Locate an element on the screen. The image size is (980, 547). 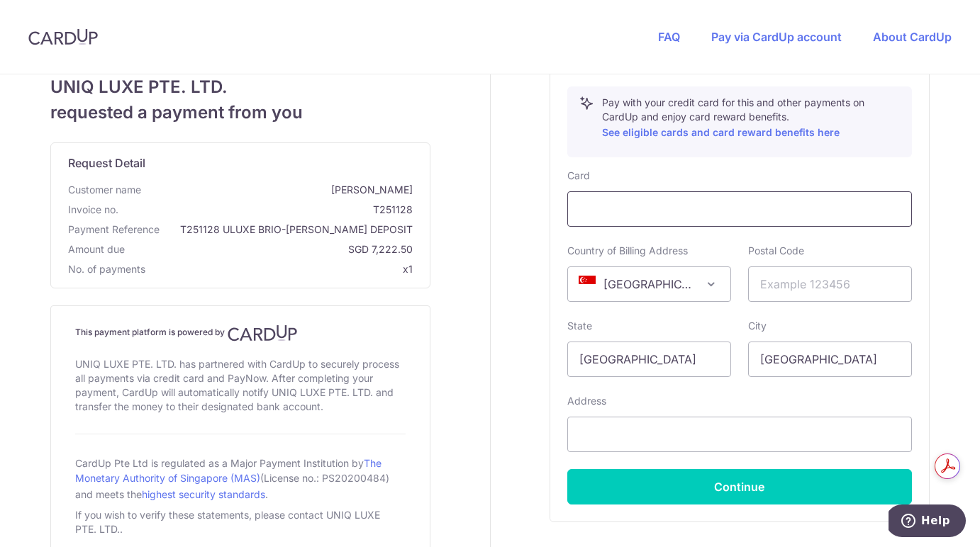
span: requested a payment from you is located at coordinates (240, 112).